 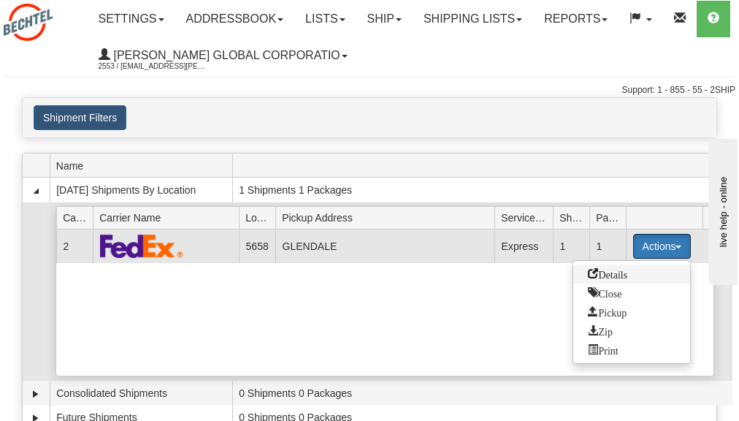 What do you see at coordinates (608, 273) in the screenshot?
I see `span: Details` at bounding box center [608, 273].